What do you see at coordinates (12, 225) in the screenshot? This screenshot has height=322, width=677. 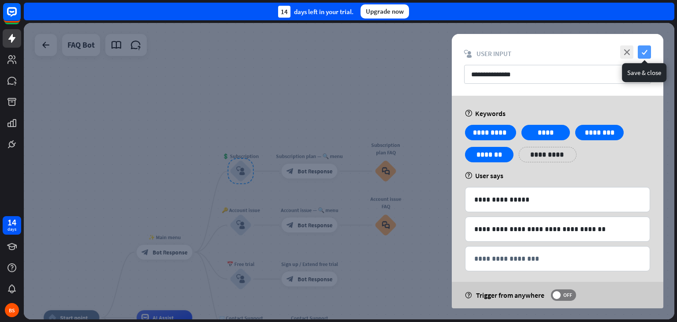 I see `a: 14 days` at bounding box center [12, 225].